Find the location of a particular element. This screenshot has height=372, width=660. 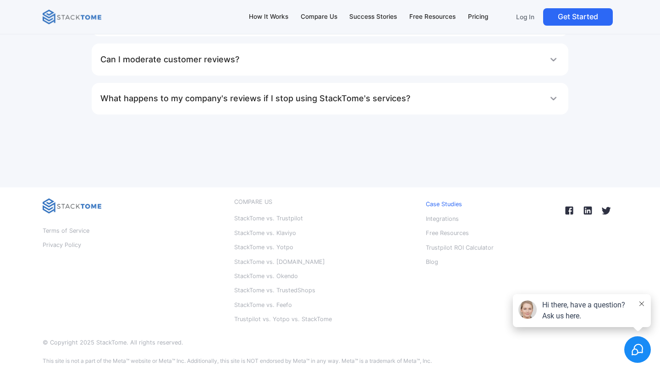

a: StackTome vs. Klaviyo is located at coordinates (265, 233).